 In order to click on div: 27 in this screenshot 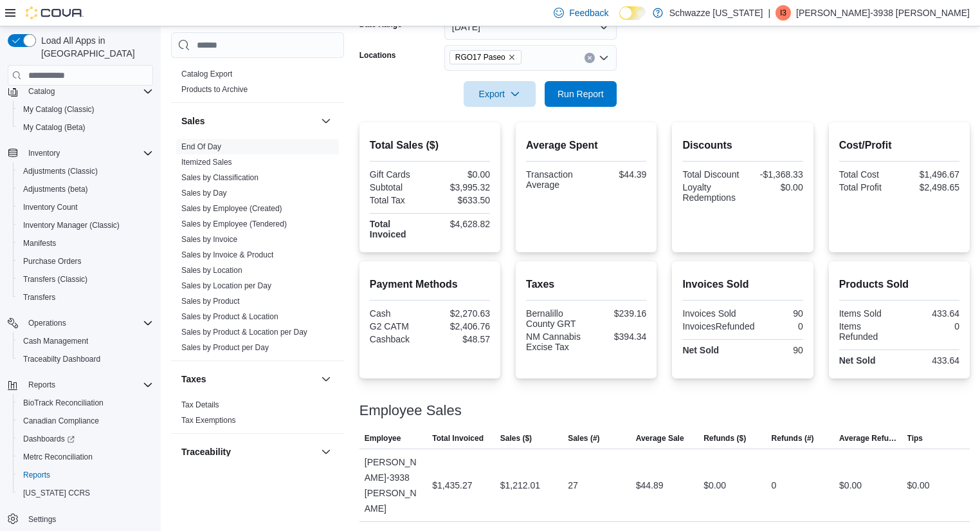, I will do `click(573, 485)`.